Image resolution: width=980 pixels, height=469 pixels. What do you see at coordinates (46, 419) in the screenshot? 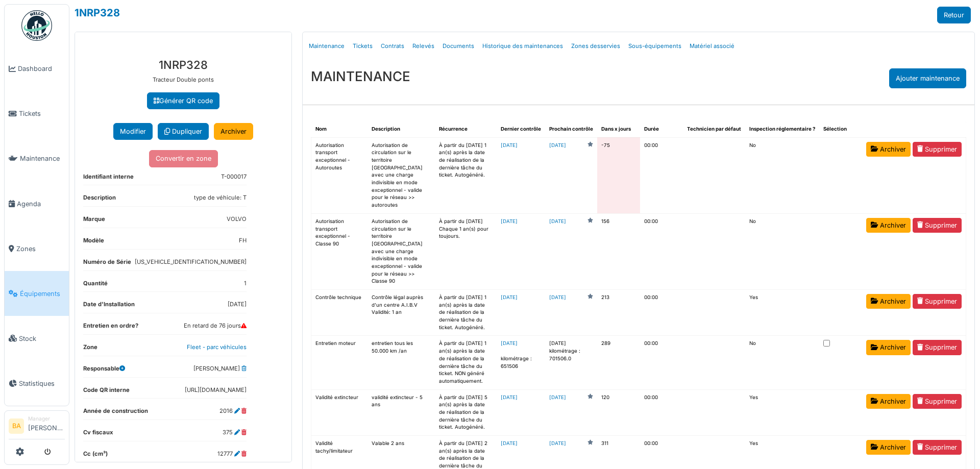
I see `div: Manager` at bounding box center [46, 419].